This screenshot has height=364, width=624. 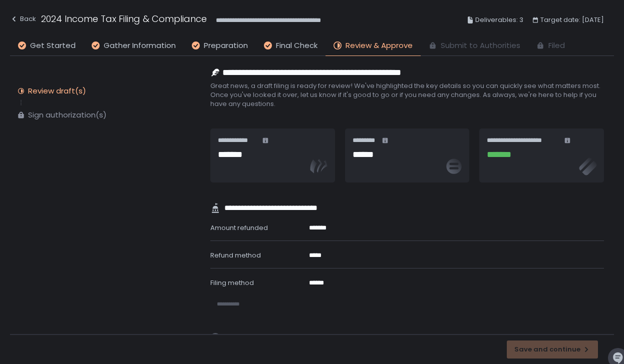 What do you see at coordinates (499, 20) in the screenshot?
I see `span: Deliverables: 3` at bounding box center [499, 20].